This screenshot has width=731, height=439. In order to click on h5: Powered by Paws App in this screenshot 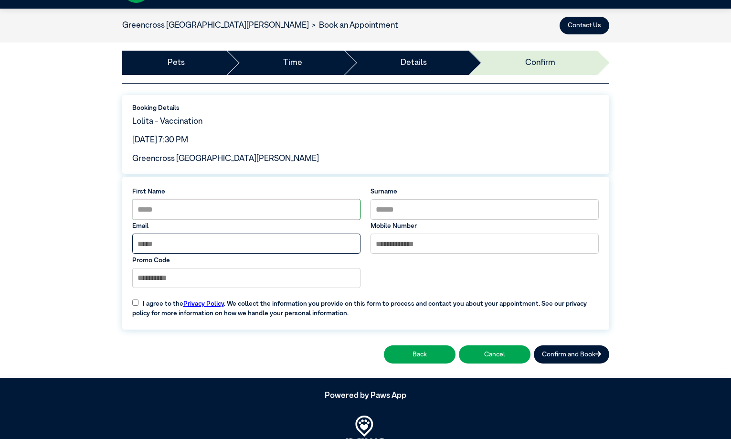, I will do `click(366, 396)`.